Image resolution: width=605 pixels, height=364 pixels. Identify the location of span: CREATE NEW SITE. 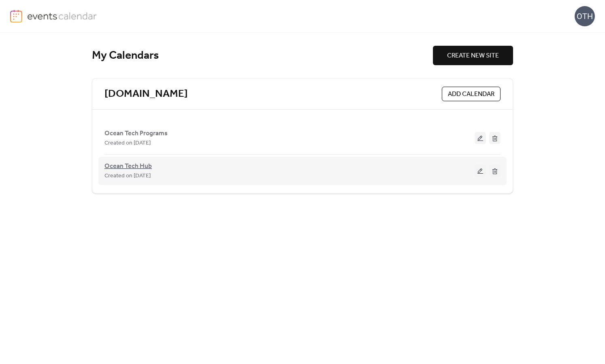
(473, 56).